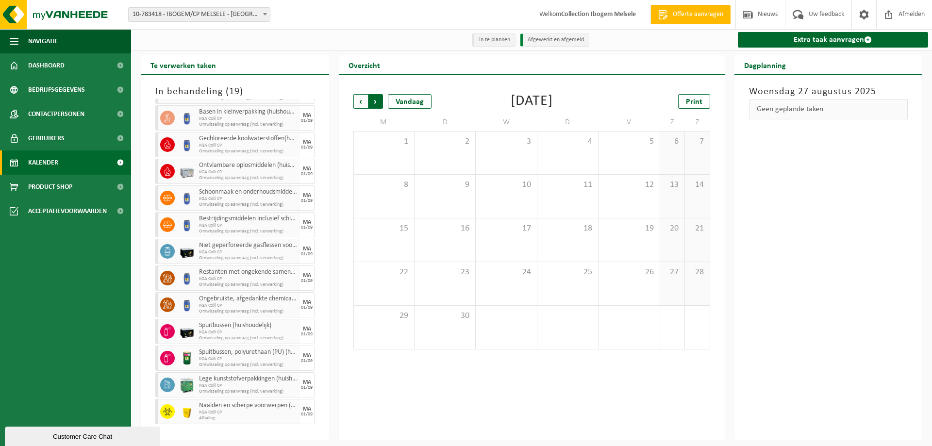  What do you see at coordinates (43, 41) in the screenshot?
I see `span: Navigatie` at bounding box center [43, 41].